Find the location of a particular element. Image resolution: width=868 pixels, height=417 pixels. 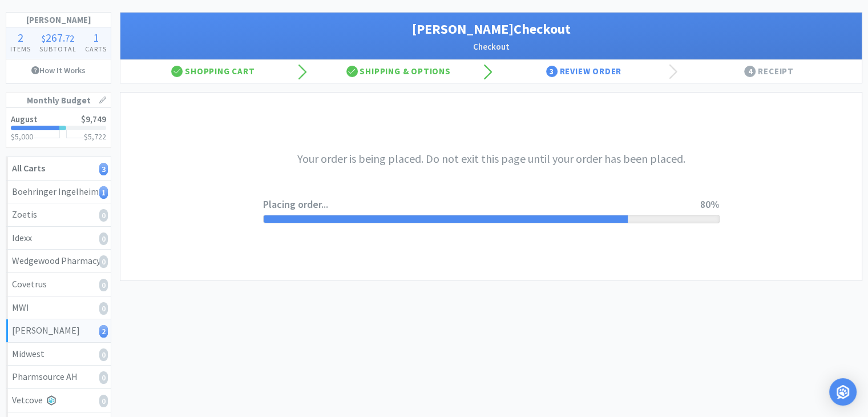

div: Boehringer Ingelheim is located at coordinates (58, 192).